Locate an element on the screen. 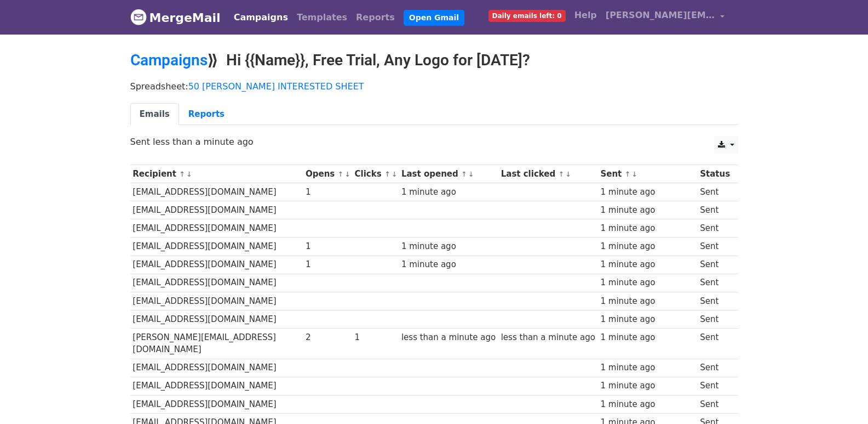 This screenshot has width=868, height=424. a: MergeMail is located at coordinates (175, 17).